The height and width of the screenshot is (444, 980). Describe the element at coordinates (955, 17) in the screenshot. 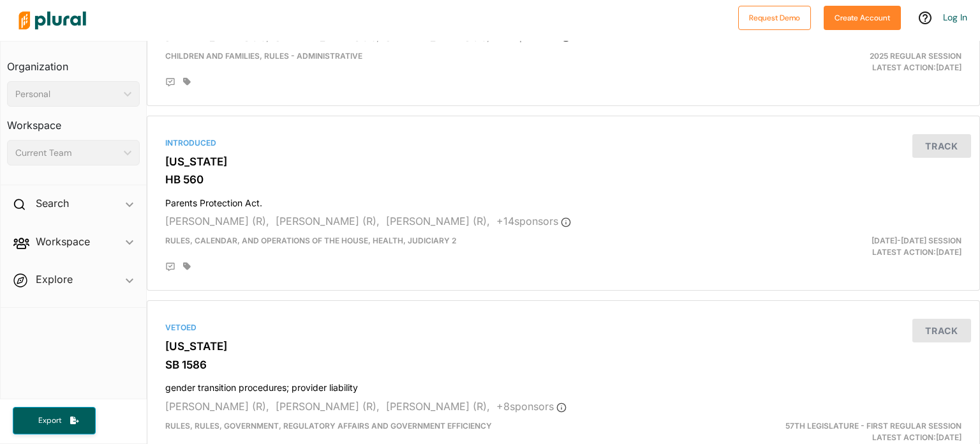

I see `a: Log In` at that location.